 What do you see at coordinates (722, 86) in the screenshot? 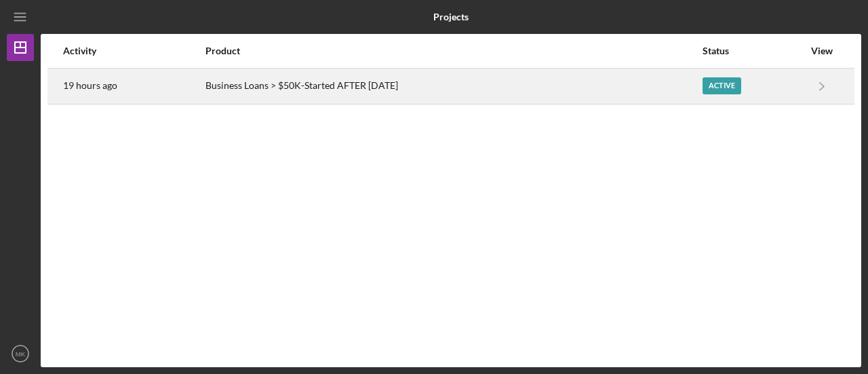
I see `div: Active` at bounding box center [722, 86].